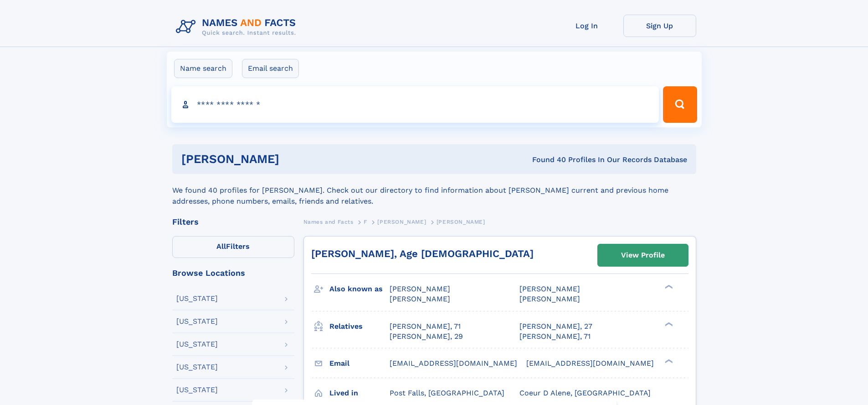 Image resolution: width=868 pixels, height=405 pixels. I want to click on span: All, so click(221, 246).